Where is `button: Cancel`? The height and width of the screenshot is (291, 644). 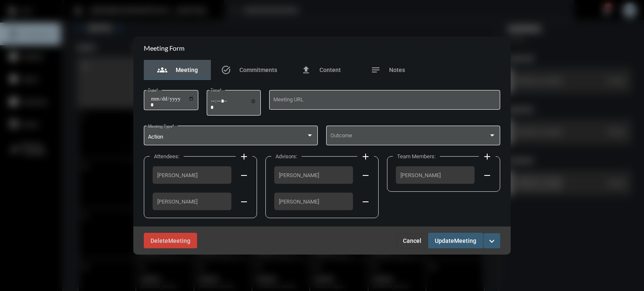
button: Cancel is located at coordinates (412, 241).